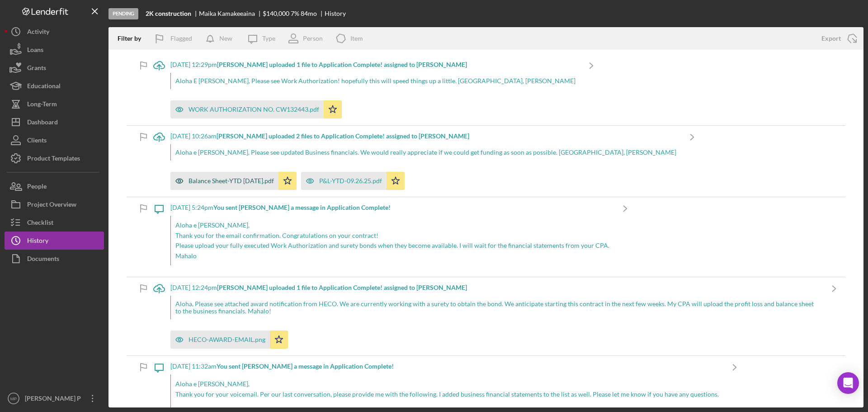 This screenshot has width=868, height=412. Describe the element at coordinates (54, 50) in the screenshot. I see `a: Loans` at that location.